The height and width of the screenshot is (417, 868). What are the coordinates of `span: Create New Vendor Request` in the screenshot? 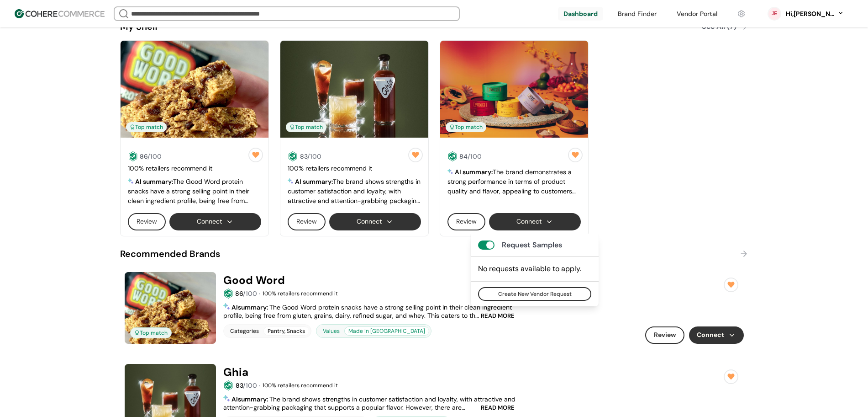 It's located at (535, 294).